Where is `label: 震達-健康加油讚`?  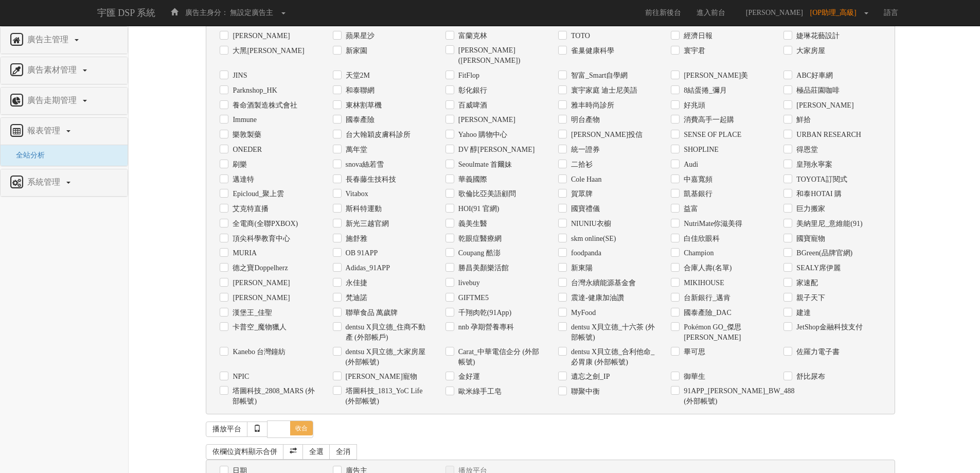 label: 震達-健康加油讚 is located at coordinates (596, 298).